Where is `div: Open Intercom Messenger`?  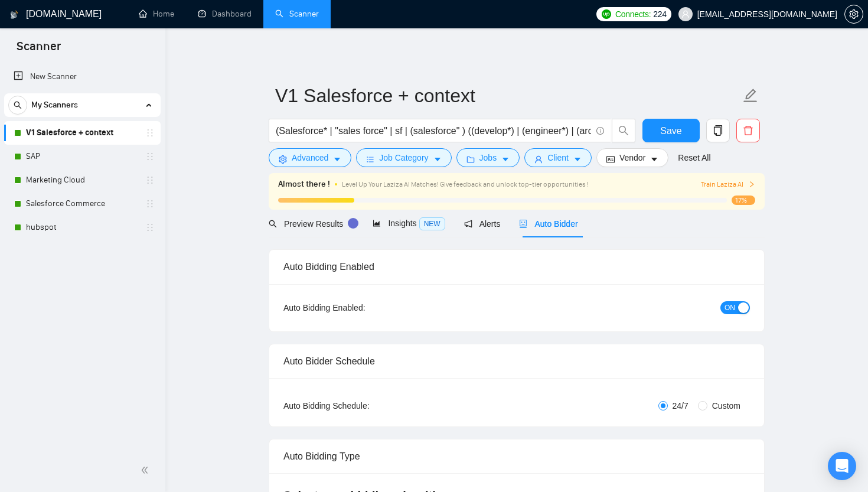
div: Open Intercom Messenger is located at coordinates (842, 466).